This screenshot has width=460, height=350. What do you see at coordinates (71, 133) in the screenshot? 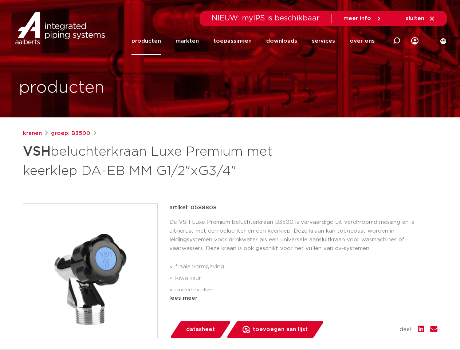
I see `a: groep: B3500` at bounding box center [71, 133].